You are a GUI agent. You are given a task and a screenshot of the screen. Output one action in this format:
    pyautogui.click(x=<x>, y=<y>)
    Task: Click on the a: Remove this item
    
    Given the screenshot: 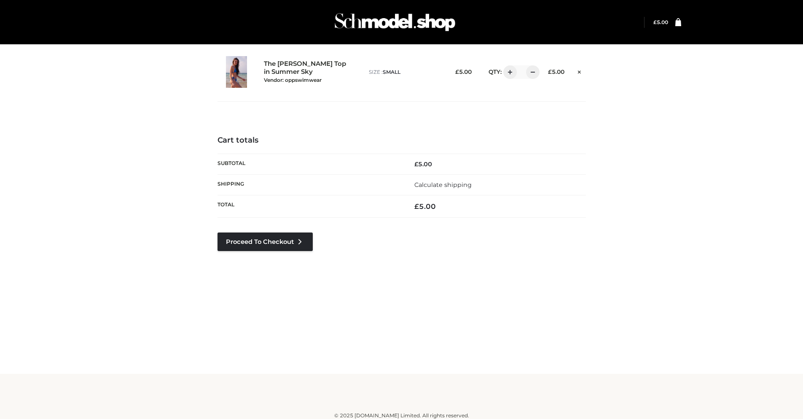 What is the action you would take?
    pyautogui.click(x=579, y=71)
    